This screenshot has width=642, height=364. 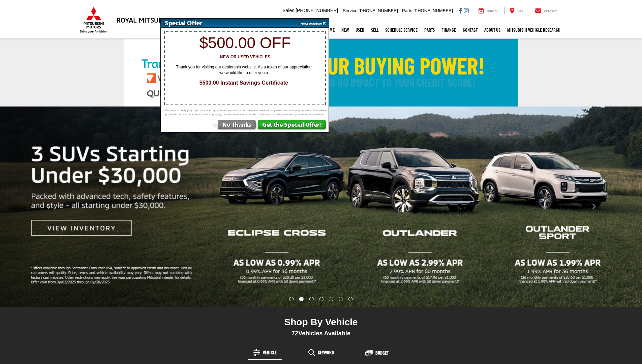 I want to click on span: Parts, so click(x=407, y=10).